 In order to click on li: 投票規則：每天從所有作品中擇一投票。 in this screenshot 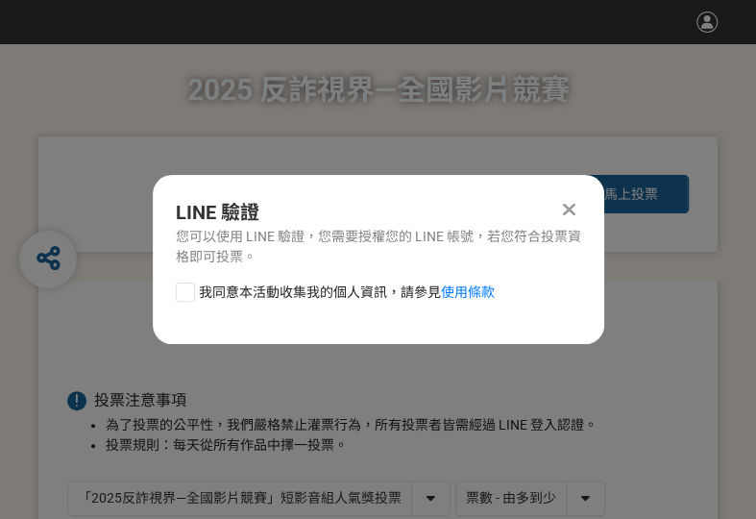, I will do `click(397, 445)`.